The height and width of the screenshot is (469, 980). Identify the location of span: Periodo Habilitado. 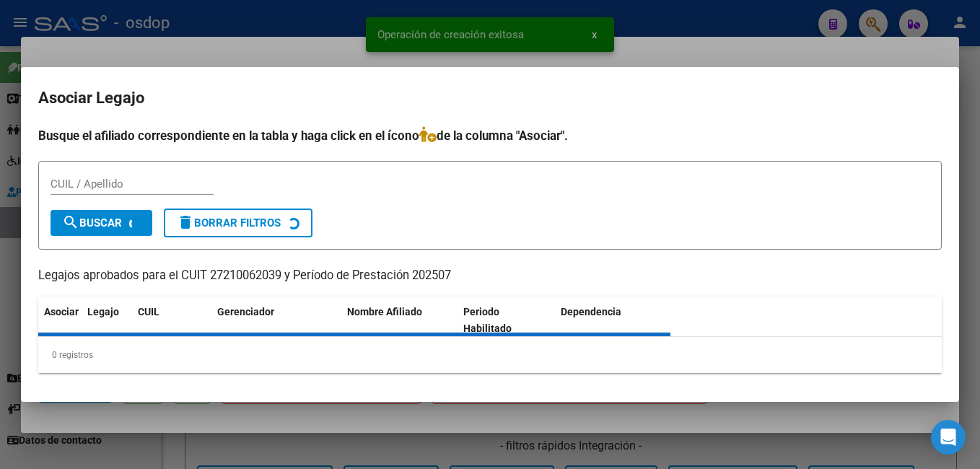
(487, 320).